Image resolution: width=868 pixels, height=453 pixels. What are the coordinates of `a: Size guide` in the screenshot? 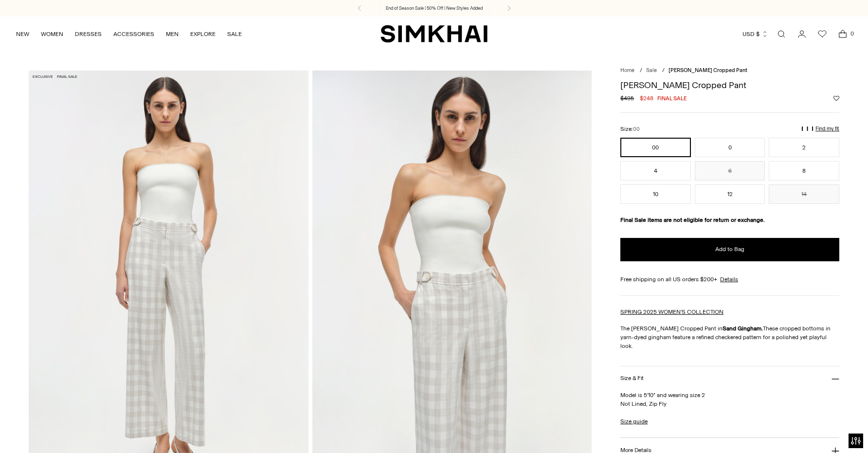 It's located at (634, 422).